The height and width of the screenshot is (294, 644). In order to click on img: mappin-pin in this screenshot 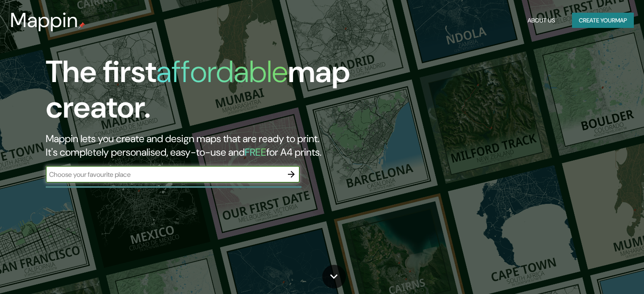, I will do `click(82, 25)`.